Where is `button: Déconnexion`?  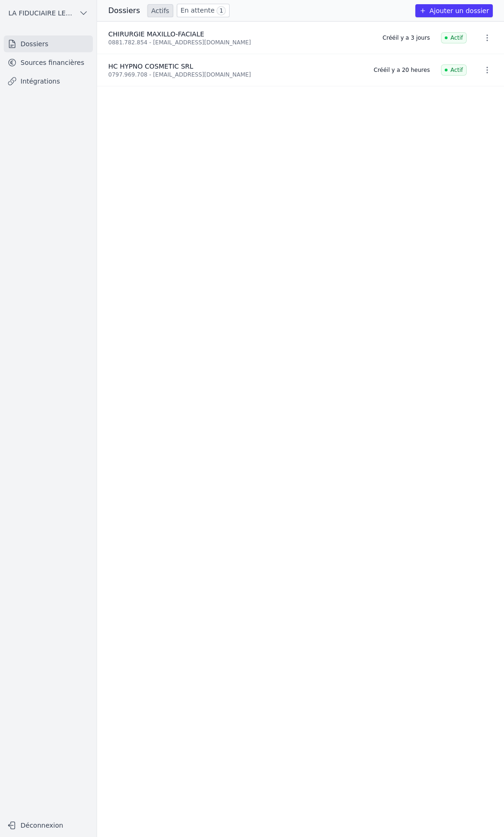
button: Déconnexion is located at coordinates (48, 826).